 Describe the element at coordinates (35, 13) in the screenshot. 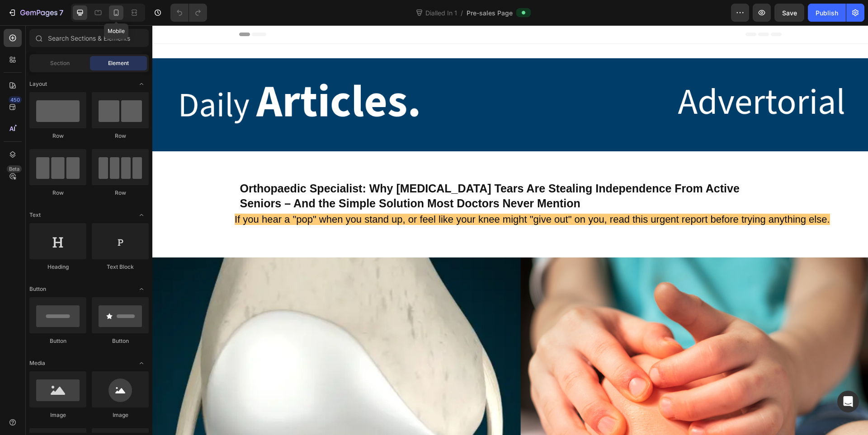

I see `button: 7` at that location.